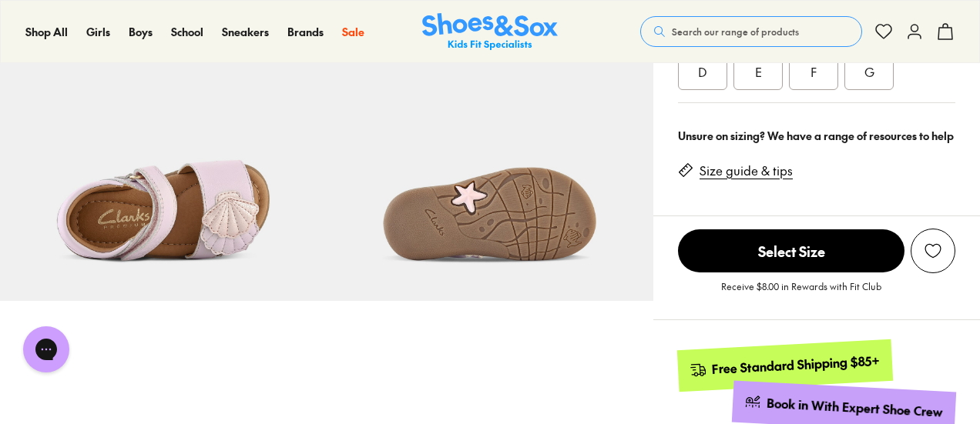  Describe the element at coordinates (802, 293) in the screenshot. I see `p: Receive $8.00 in Rewards with Fit Club` at that location.